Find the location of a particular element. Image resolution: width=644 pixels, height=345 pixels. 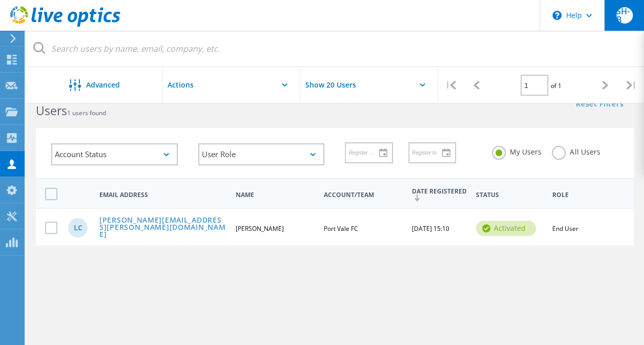

span: Name is located at coordinates (275, 195).